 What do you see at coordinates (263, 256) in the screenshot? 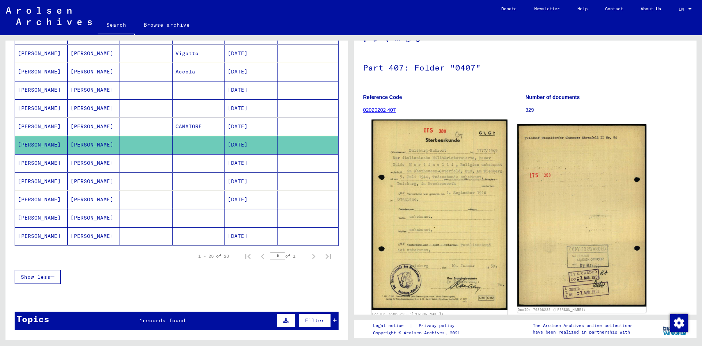
I see `button: Previous page` at bounding box center [263, 256].